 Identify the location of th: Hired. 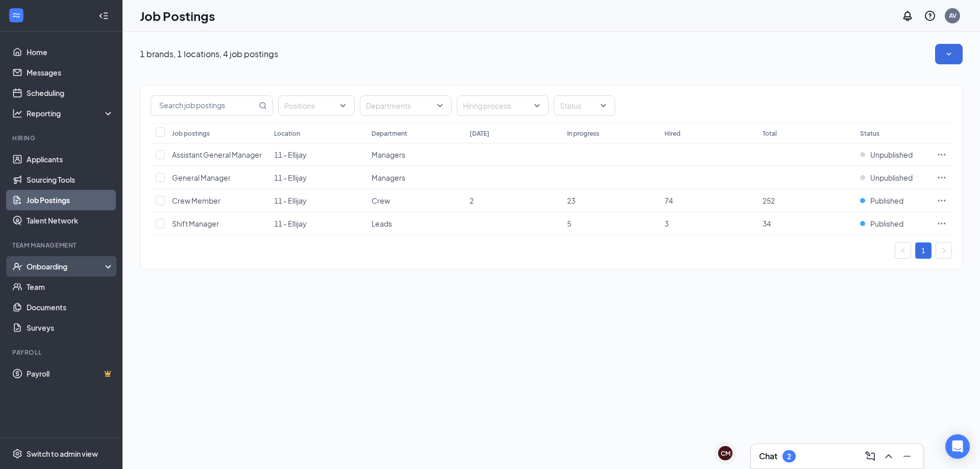
(708, 134).